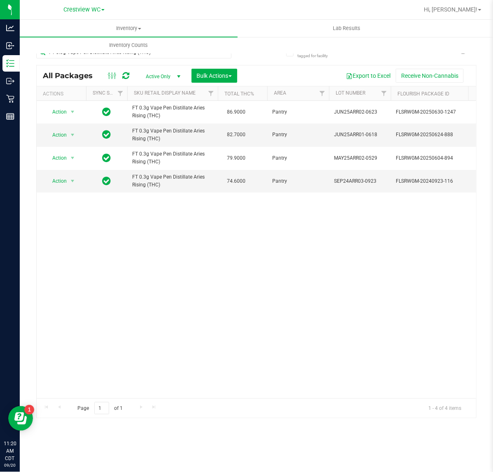 The height and width of the screenshot is (472, 493). Describe the element at coordinates (10, 63) in the screenshot. I see `inline-svg: Inventory` at that location.